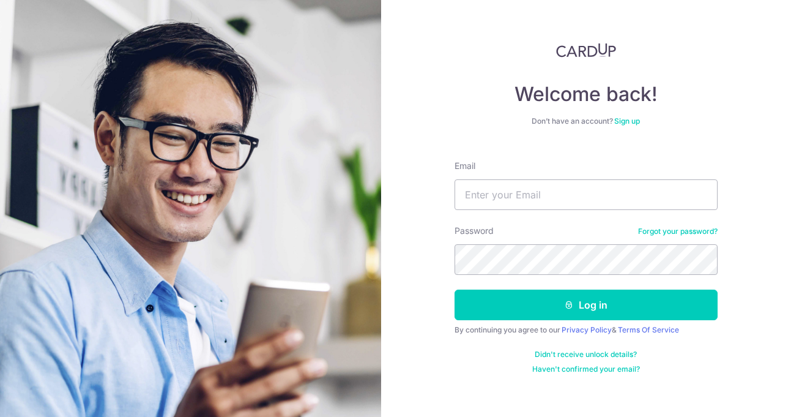 Image resolution: width=791 pixels, height=417 pixels. Describe the element at coordinates (627, 120) in the screenshot. I see `a: Sign up` at that location.